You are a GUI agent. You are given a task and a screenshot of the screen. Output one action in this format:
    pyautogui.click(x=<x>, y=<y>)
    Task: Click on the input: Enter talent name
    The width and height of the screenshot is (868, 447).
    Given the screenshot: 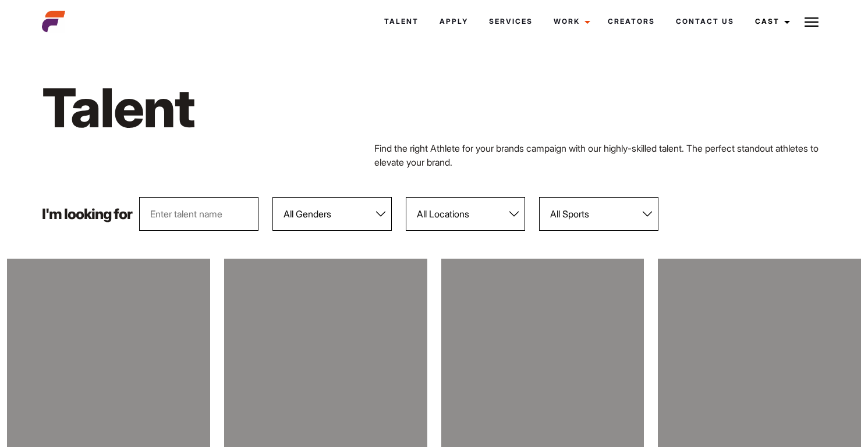 What is the action you would take?
    pyautogui.click(x=198, y=214)
    